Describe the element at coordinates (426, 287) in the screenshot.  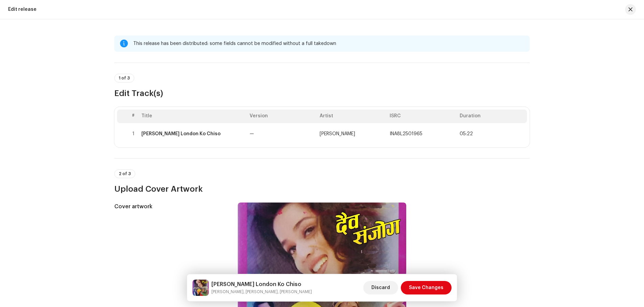
I see `span: Save Changes` at that location.